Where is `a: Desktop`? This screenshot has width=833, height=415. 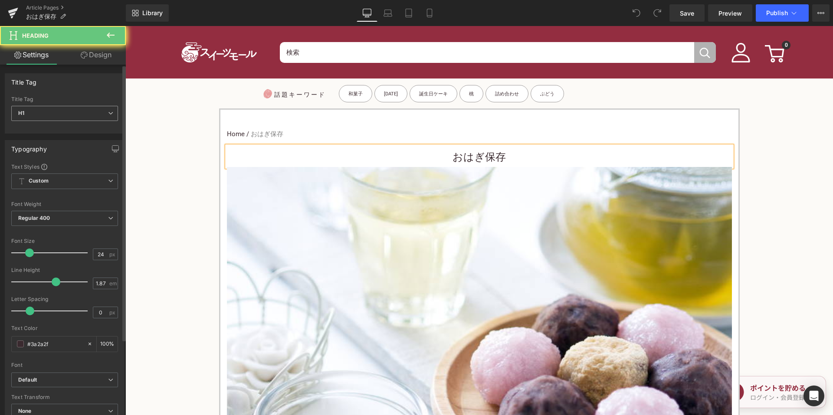
a: Desktop is located at coordinates (367, 13).